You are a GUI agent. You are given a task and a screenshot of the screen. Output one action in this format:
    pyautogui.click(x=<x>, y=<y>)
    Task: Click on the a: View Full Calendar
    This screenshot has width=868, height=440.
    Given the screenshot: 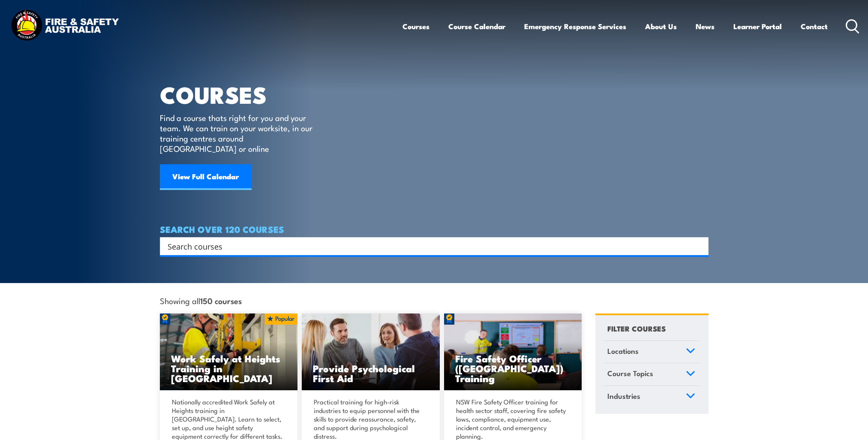 What is the action you would take?
    pyautogui.click(x=206, y=177)
    